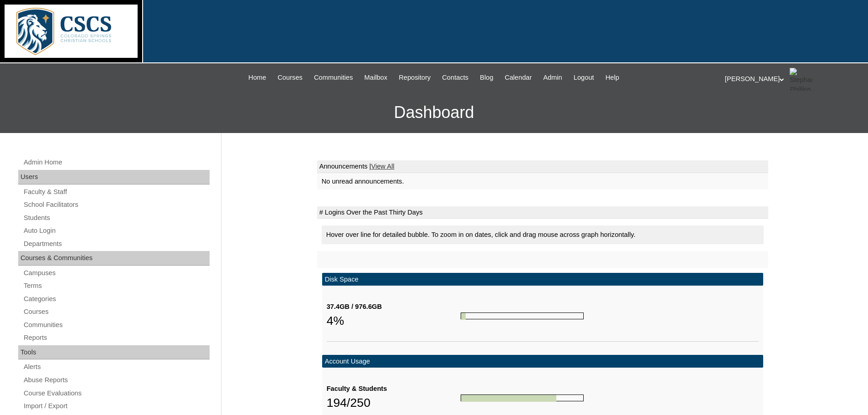 The width and height of the screenshot is (868, 415). What do you see at coordinates (612, 78) in the screenshot?
I see `span: Help` at bounding box center [612, 78].